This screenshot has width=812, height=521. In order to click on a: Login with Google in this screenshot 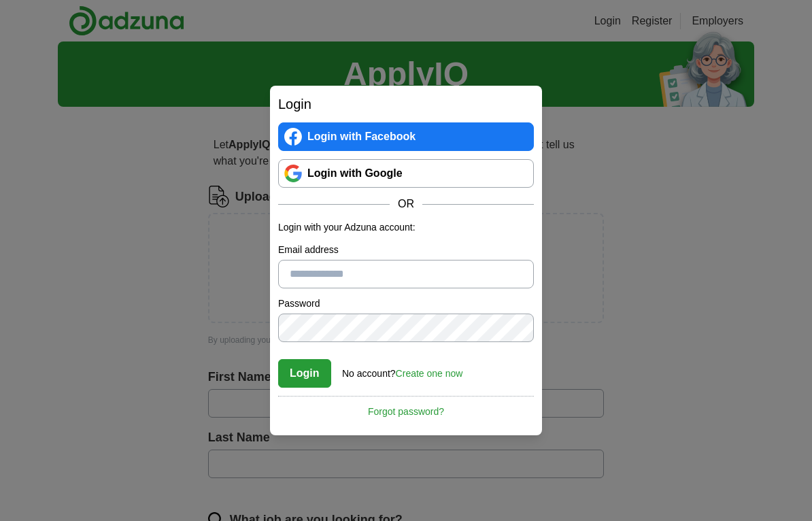, I will do `click(406, 173)`.